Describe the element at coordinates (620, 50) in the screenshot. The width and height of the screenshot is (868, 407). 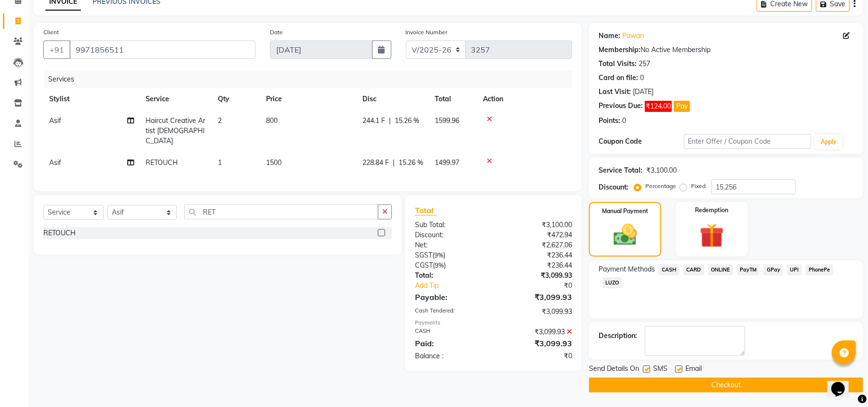
I see `div: Membership:` at that location.